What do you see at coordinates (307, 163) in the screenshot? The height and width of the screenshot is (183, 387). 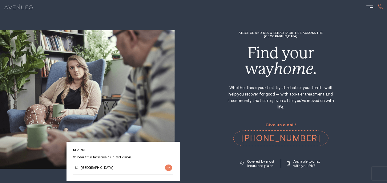 I see `p: Available to chat with you 24/7` at bounding box center [307, 163].